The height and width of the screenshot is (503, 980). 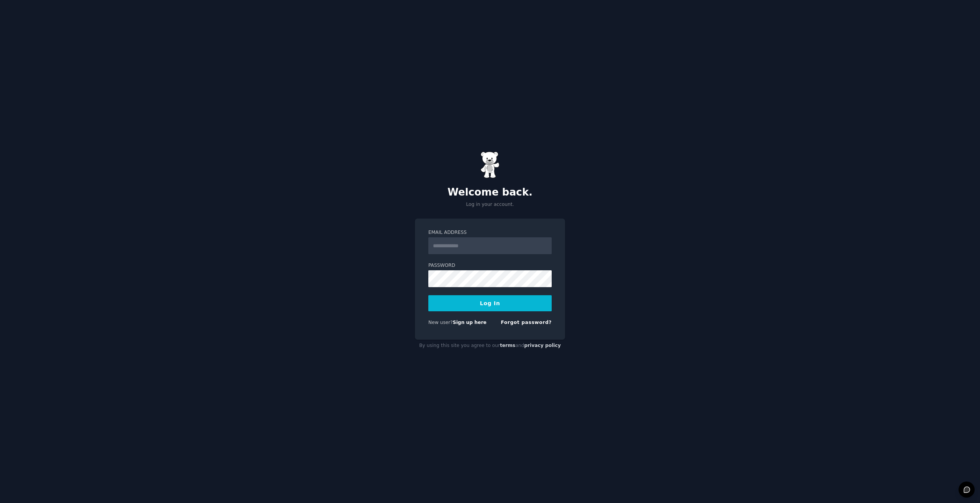 What do you see at coordinates (490, 192) in the screenshot?
I see `h2: Welcome back.` at bounding box center [490, 192].